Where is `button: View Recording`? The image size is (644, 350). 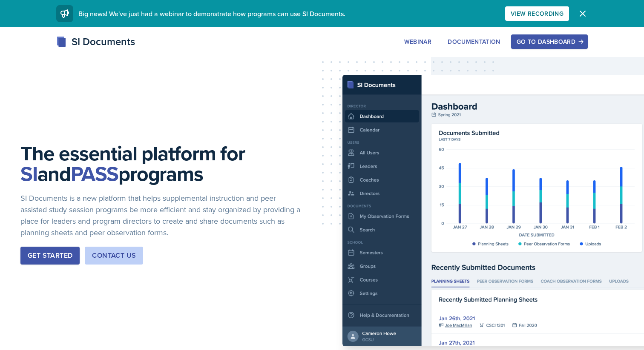 button: View Recording is located at coordinates (537, 13).